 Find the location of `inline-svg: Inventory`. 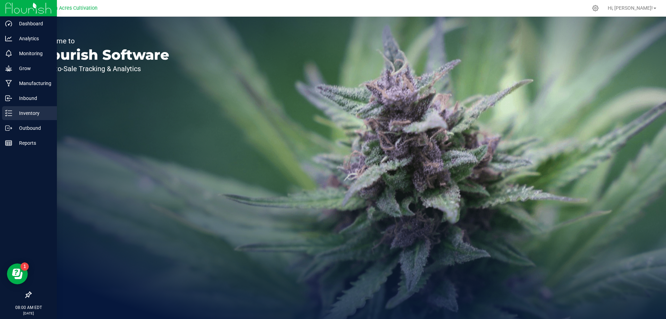

inline-svg: Inventory is located at coordinates (9, 113).